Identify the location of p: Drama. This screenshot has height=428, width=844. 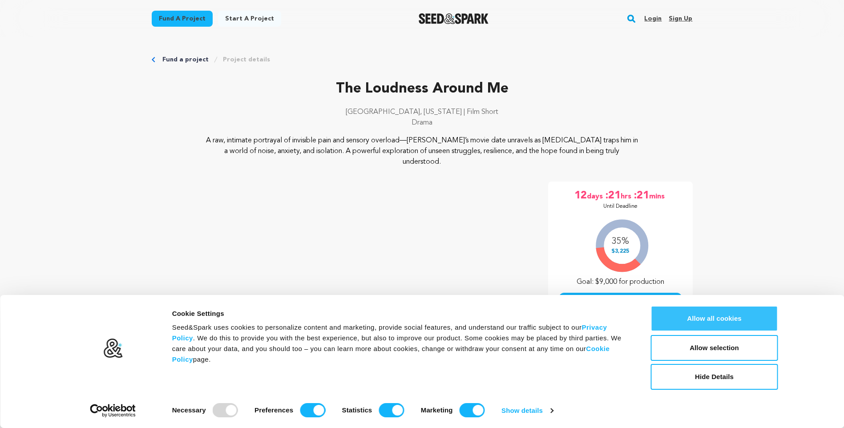
(422, 123).